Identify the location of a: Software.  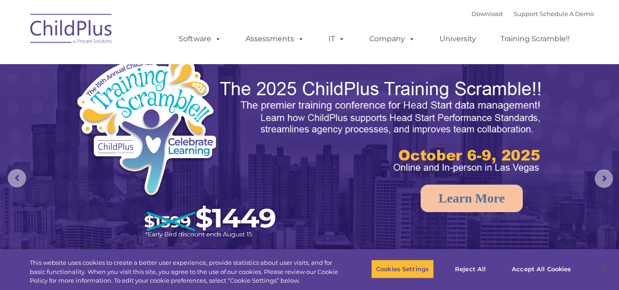
(200, 39).